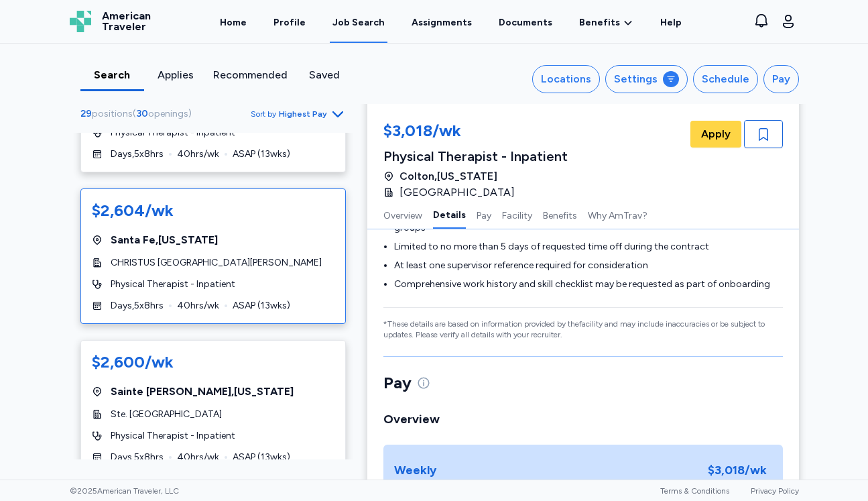 The image size is (868, 501). Describe the element at coordinates (588, 247) in the screenshot. I see `li: Limited to no more than 5 days of requested time off during the contract` at that location.